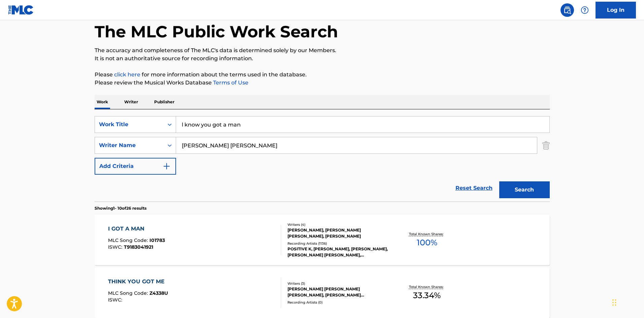 The height and width of the screenshot is (318, 644). I want to click on a: Public Search, so click(568, 10).